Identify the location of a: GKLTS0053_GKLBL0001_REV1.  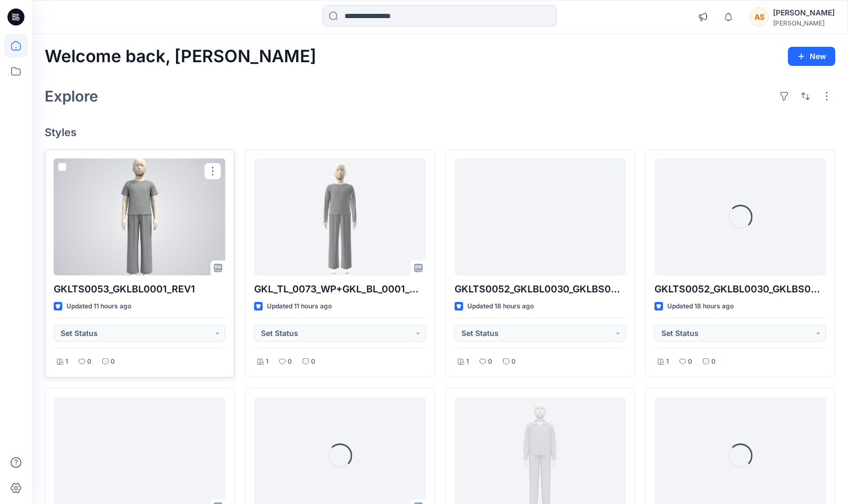
(139, 217).